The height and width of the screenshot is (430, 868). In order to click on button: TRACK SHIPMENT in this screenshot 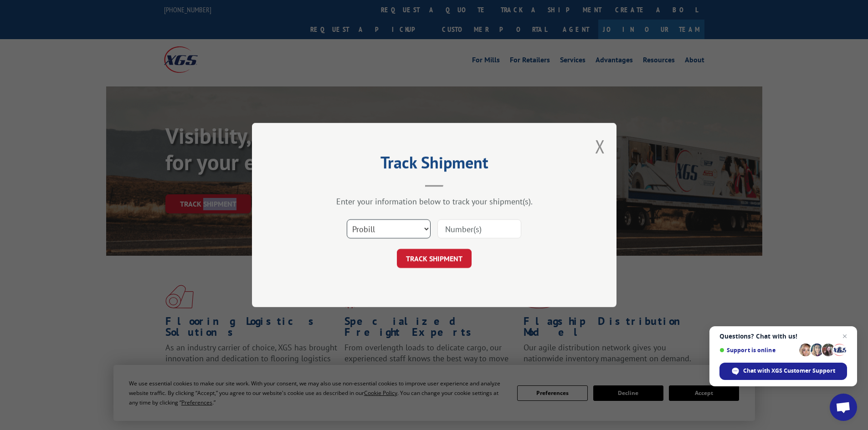, I will do `click(434, 259)`.